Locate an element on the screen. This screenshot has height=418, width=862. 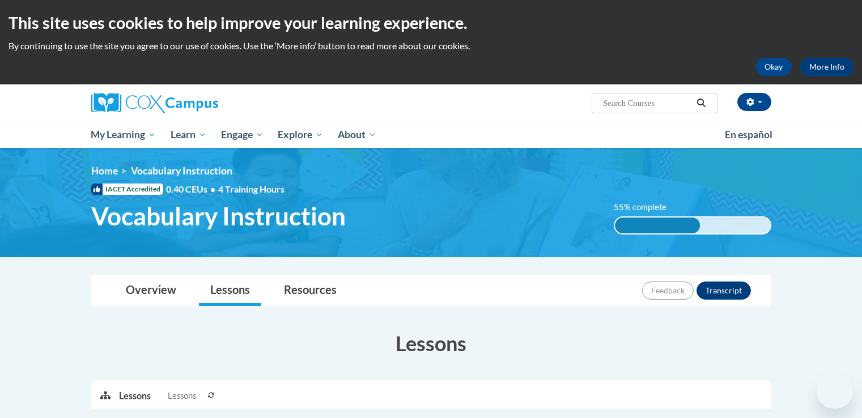
a: More Info is located at coordinates (827, 67).